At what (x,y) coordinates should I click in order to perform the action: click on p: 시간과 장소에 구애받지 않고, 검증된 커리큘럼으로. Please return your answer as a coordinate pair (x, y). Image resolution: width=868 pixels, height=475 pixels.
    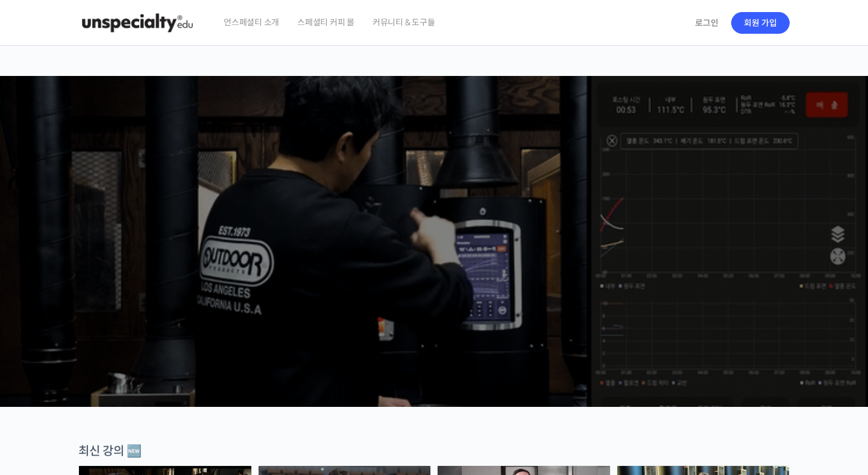
    Looking at the image, I should click on (434, 259).